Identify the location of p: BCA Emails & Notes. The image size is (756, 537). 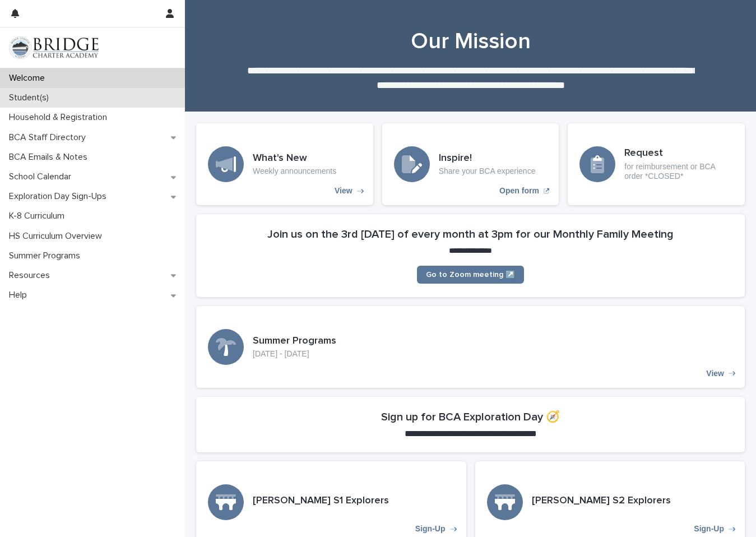
(50, 157).